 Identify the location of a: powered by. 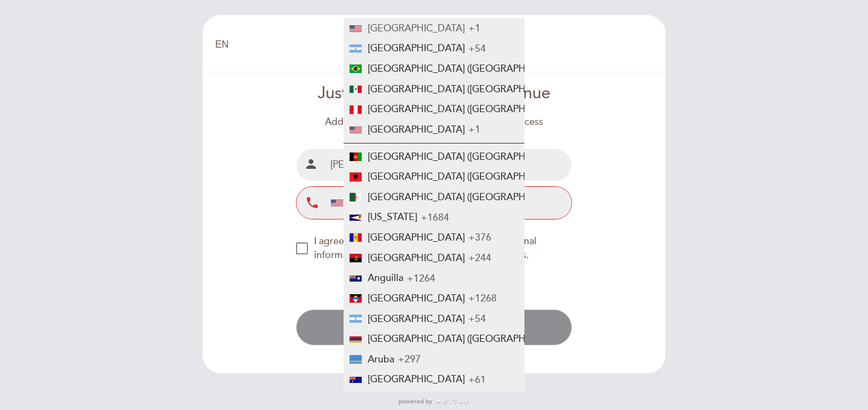
(434, 402).